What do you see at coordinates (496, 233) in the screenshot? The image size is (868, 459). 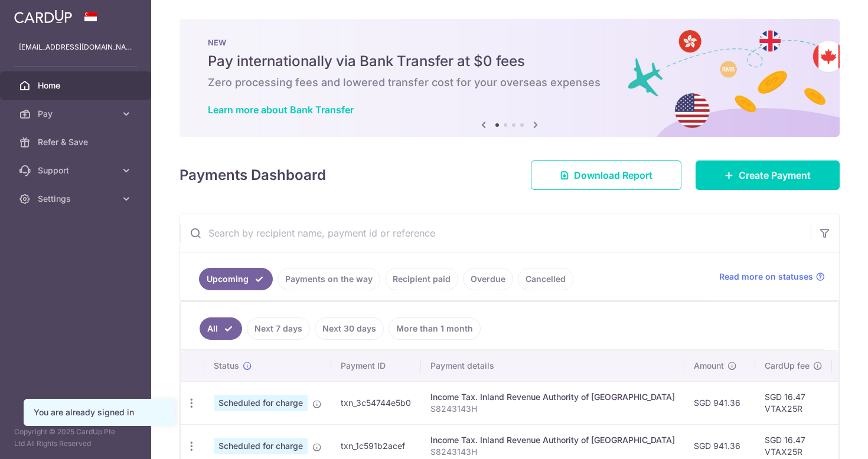 I see `input: Search by recipient name, payment id or reference` at bounding box center [496, 233].